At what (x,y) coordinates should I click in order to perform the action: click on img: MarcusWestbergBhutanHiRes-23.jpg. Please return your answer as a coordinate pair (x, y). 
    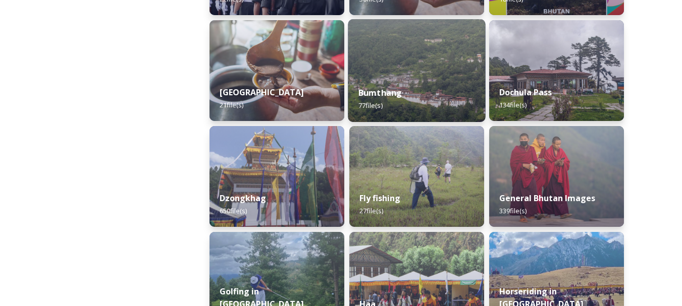
    Looking at the image, I should click on (556, 177).